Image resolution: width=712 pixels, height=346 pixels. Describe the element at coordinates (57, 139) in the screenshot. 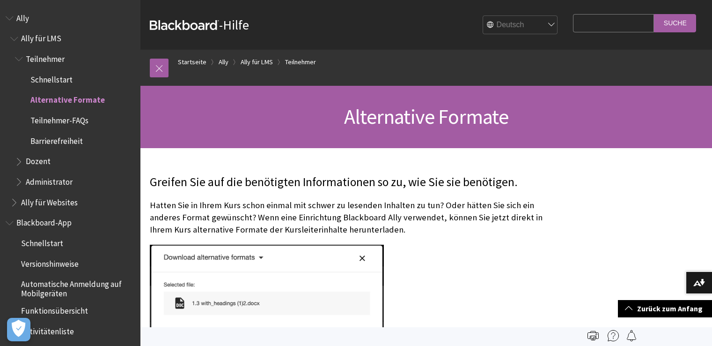

I see `span: Barrierefreiheit` at that location.